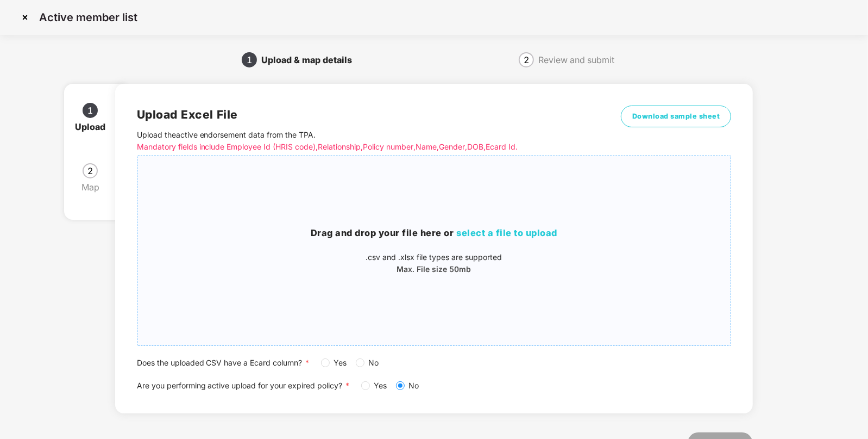 This screenshot has height=439, width=868. I want to click on h3: Drag and drop your file here or, so click(434, 233).